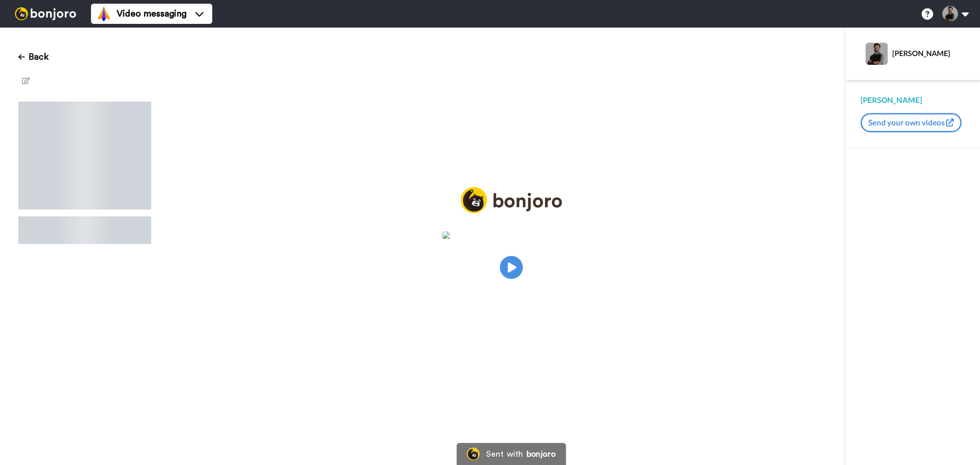 The width and height of the screenshot is (980, 465). What do you see at coordinates (473, 453) in the screenshot?
I see `img: Bonjoro Logo` at bounding box center [473, 453].